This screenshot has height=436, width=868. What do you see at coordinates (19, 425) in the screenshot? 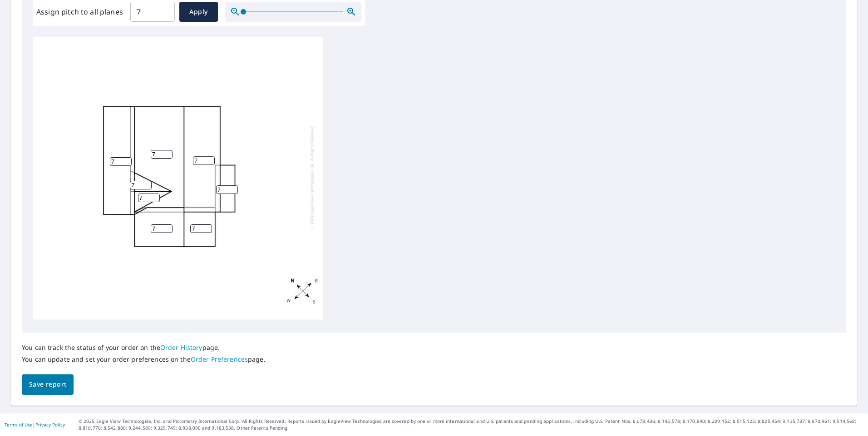
I see `a: Terms of Use` at bounding box center [19, 425].